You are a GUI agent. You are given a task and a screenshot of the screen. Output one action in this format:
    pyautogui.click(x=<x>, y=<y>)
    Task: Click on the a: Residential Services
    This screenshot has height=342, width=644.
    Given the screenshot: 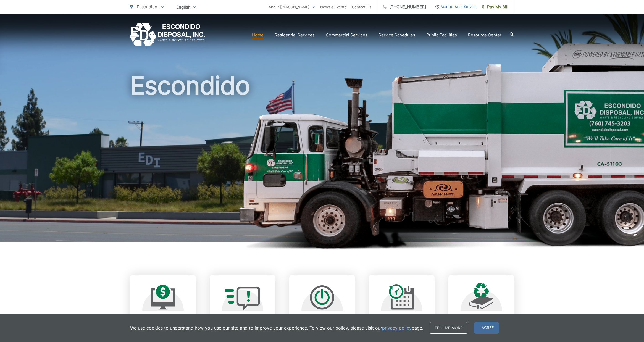 What is the action you would take?
    pyautogui.click(x=294, y=35)
    